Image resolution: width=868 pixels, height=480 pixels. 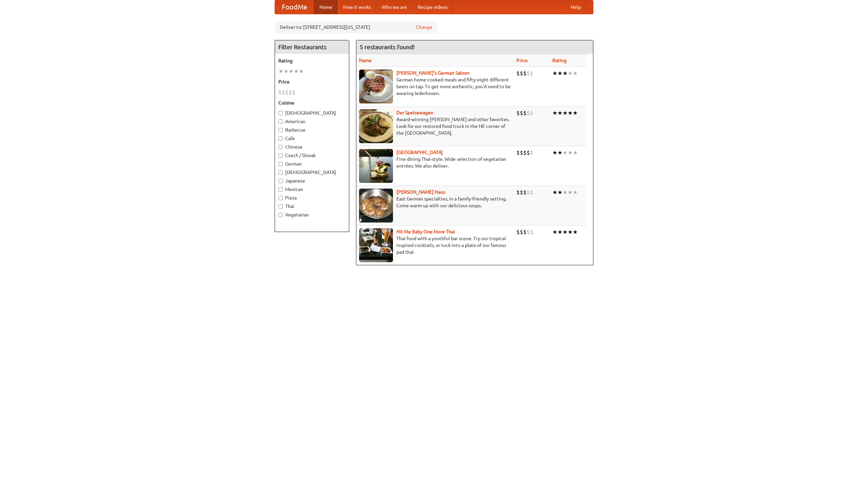 I want to click on label: Chinese, so click(x=312, y=147).